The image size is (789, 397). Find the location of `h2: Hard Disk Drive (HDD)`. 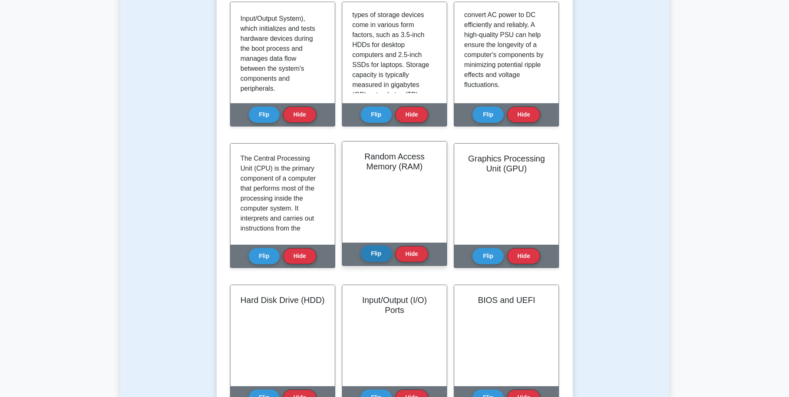

h2: Hard Disk Drive (HDD) is located at coordinates (282, 300).